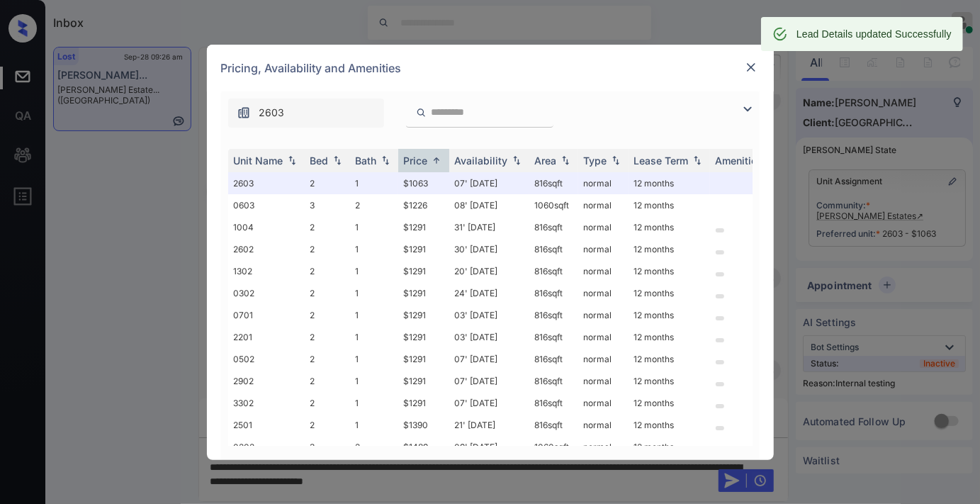 The width and height of the screenshot is (980, 504). What do you see at coordinates (267, 292) in the screenshot?
I see `td: 0302` at bounding box center [267, 292].